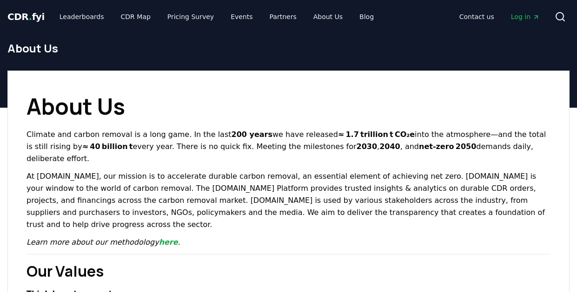 The height and width of the screenshot is (292, 577). What do you see at coordinates (241, 17) in the screenshot?
I see `a: Events` at bounding box center [241, 17].